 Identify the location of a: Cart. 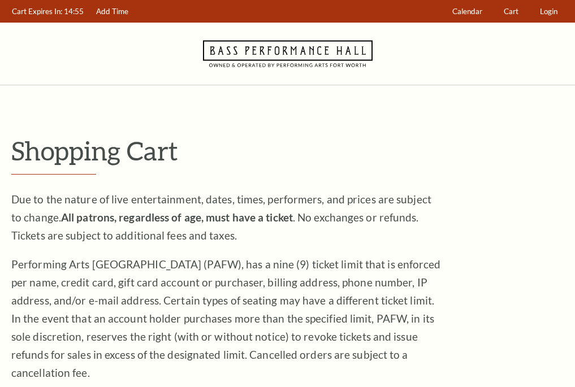
(511, 11).